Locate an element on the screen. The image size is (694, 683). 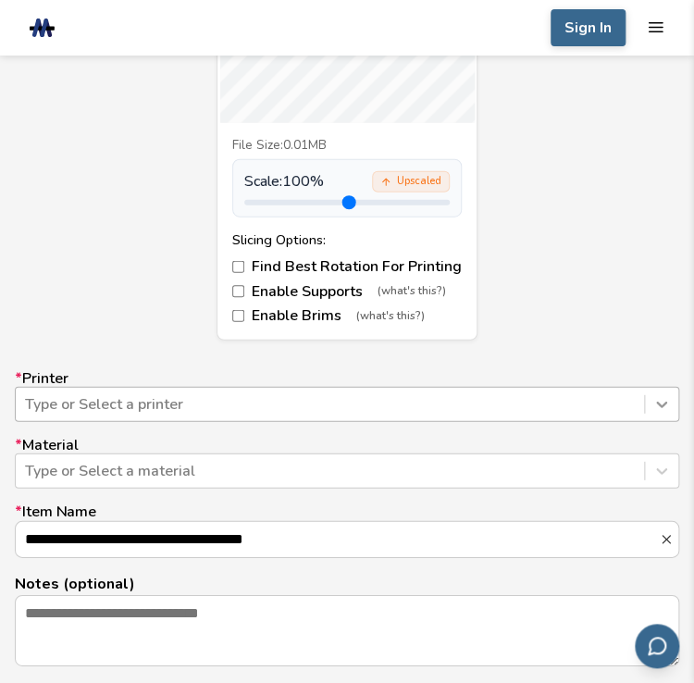
textarea: Notes (optional) is located at coordinates (347, 630).